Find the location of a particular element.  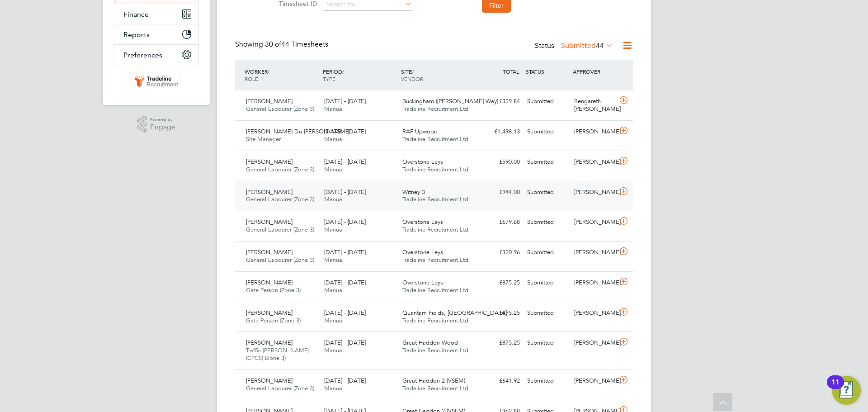

button: Preferences is located at coordinates (157, 54).